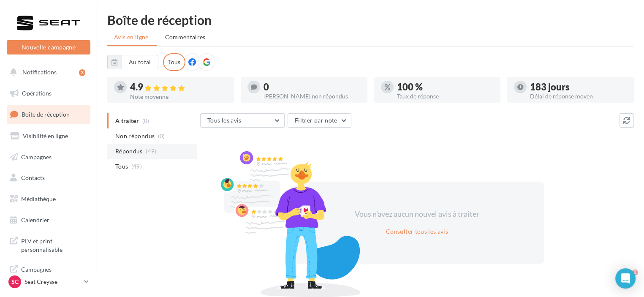 This screenshot has width=644, height=297. I want to click on span: Tous, so click(122, 166).